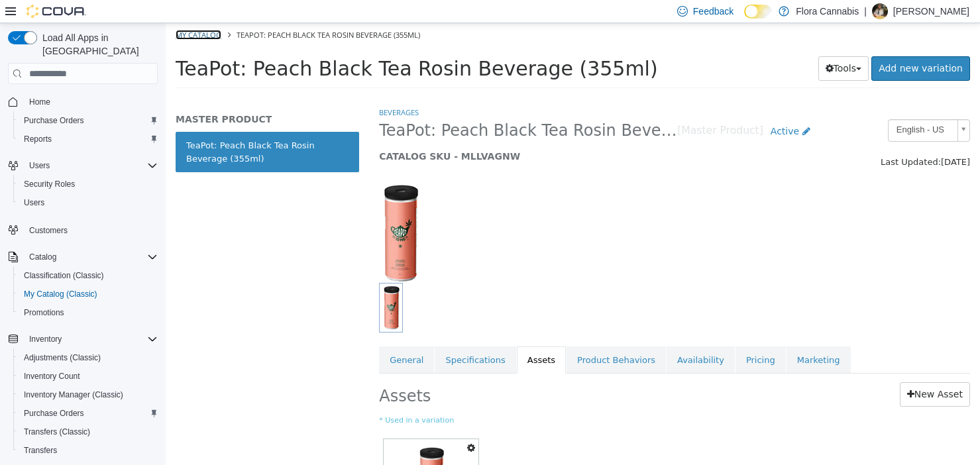 This screenshot has width=980, height=465. I want to click on div: Lance Blair, so click(880, 12).